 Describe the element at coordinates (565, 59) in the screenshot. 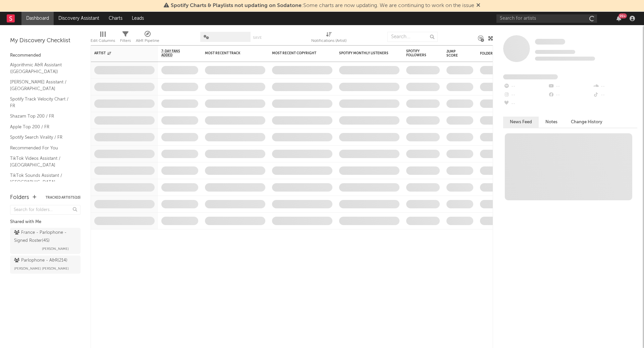

I see `span: 0 fans last week` at that location.